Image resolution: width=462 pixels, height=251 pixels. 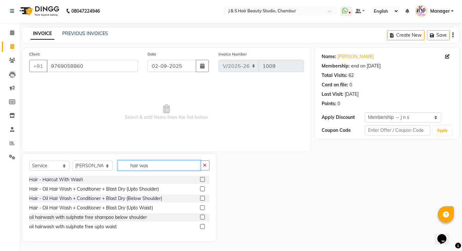 I want to click on button: +91, so click(x=38, y=66).